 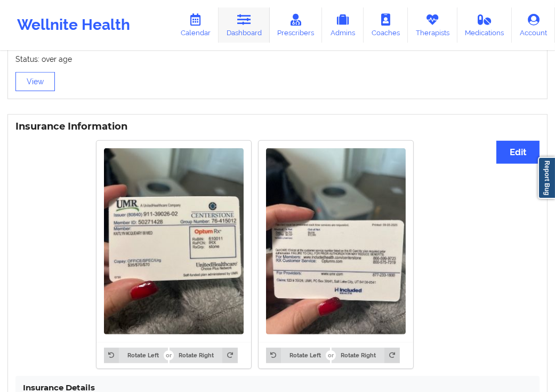 What do you see at coordinates (244, 25) in the screenshot?
I see `a: Dashboard` at bounding box center [244, 25].